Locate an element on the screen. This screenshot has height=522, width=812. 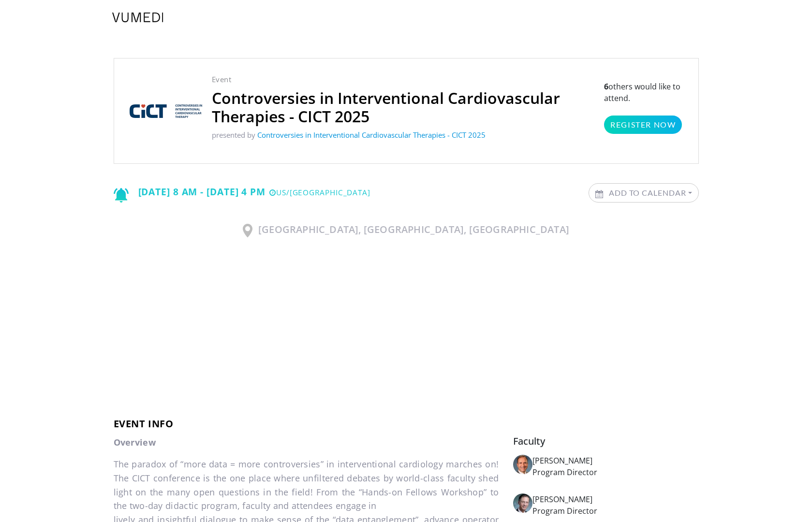
h3: Event info is located at coordinates (406, 424).